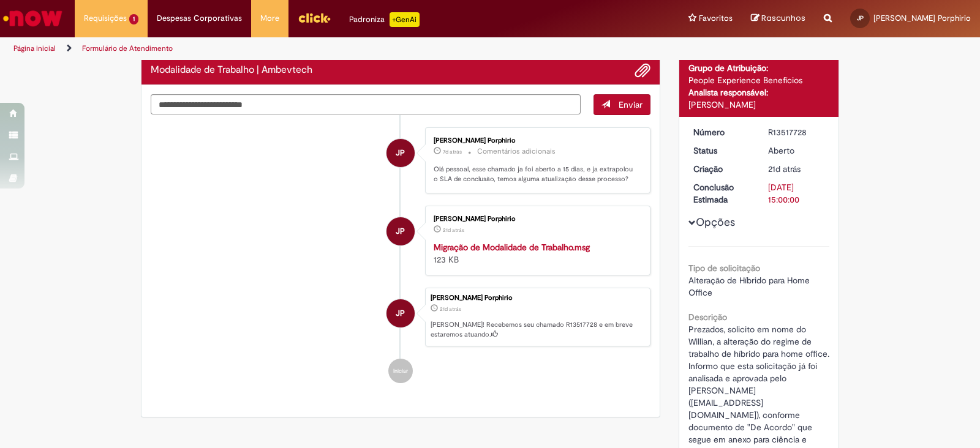  Describe the element at coordinates (366, 105) in the screenshot. I see `textarea: Digite sua mensagem aqui...` at that location.